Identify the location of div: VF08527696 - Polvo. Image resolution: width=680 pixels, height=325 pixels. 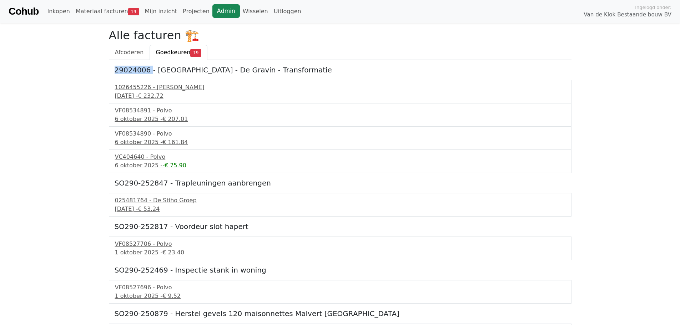
(340, 288).